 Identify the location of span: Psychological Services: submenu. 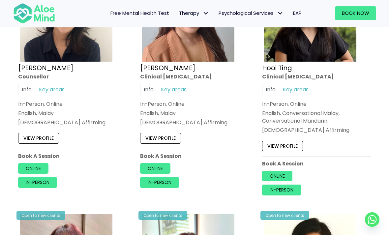
(280, 13).